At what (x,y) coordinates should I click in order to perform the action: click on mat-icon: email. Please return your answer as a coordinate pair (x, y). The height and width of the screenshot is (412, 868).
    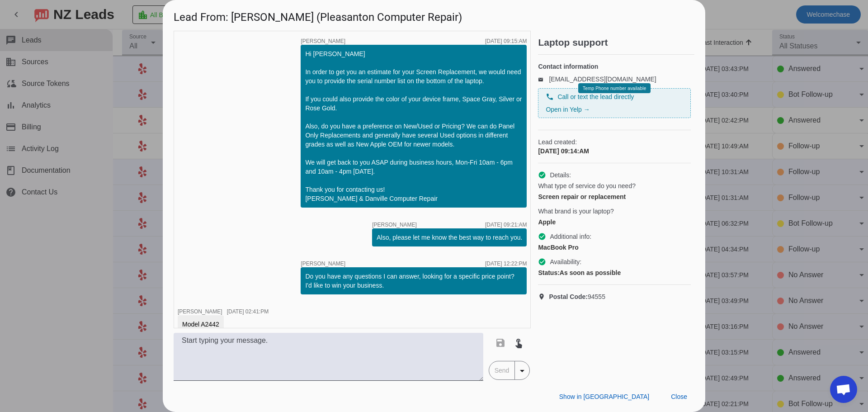
    Looking at the image, I should click on (543, 79).